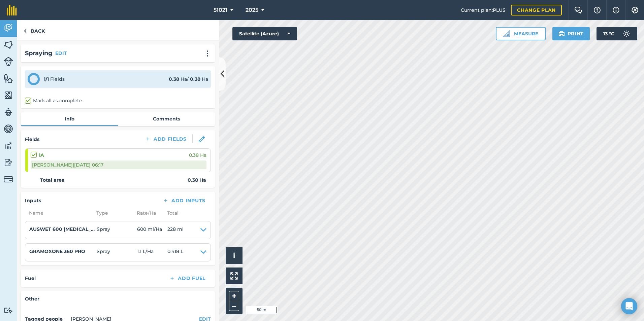 The height and width of the screenshot is (321, 644). What do you see at coordinates (265, 34) in the screenshot?
I see `button: Satellite (Azure)` at bounding box center [265, 34].